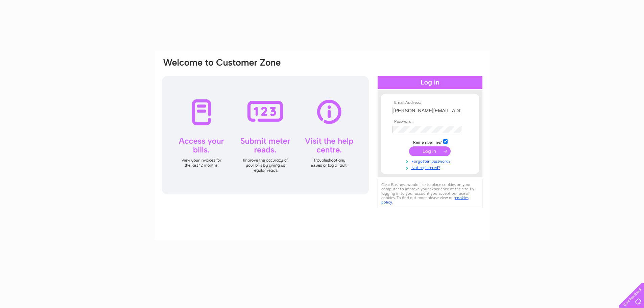 The height and width of the screenshot is (308, 644). What do you see at coordinates (430, 167) in the screenshot?
I see `a: Not registered?` at bounding box center [430, 167].